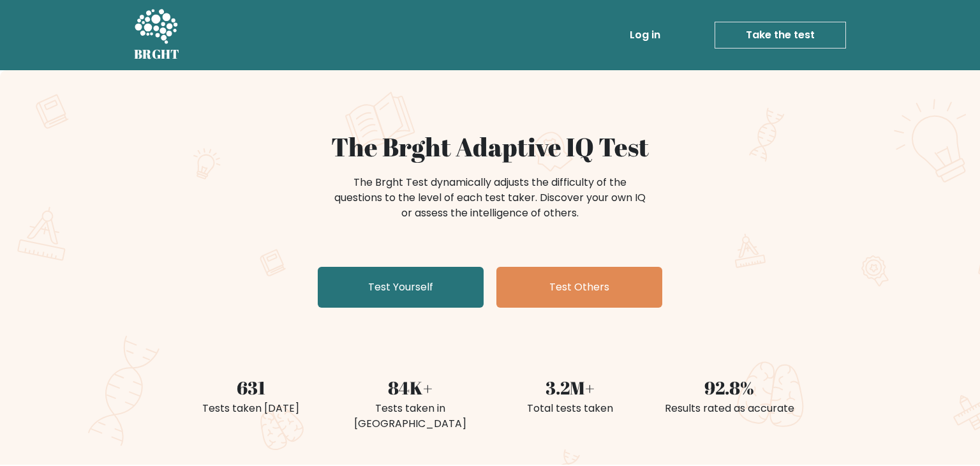 This screenshot has height=466, width=980. What do you see at coordinates (410, 387) in the screenshot?
I see `div: 84K+` at bounding box center [410, 387].